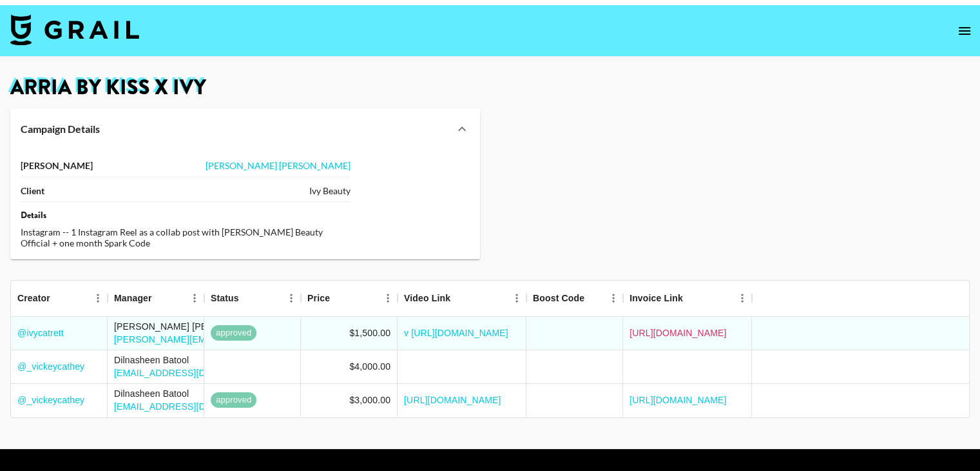  What do you see at coordinates (965, 31) in the screenshot?
I see `button: open drawer` at bounding box center [965, 31].